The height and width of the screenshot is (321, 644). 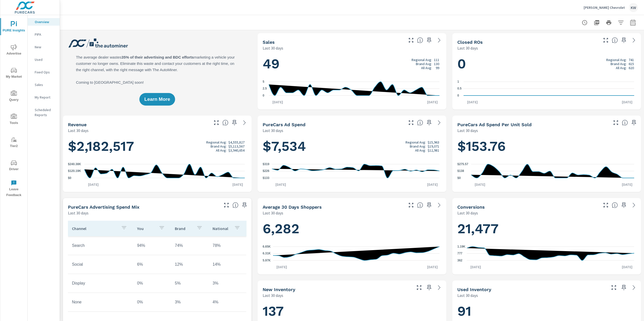 What do you see at coordinates (43, 97) in the screenshot?
I see `div: My Report` at bounding box center [43, 97].